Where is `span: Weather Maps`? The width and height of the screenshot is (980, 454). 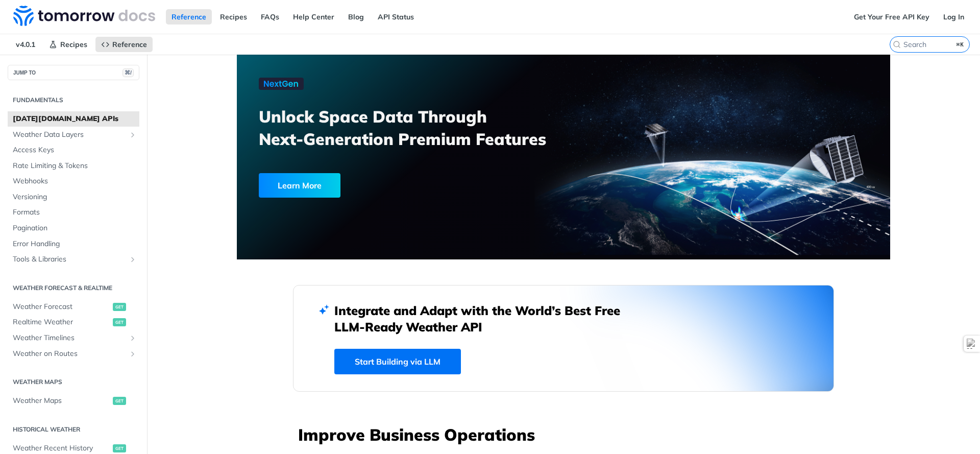
span: Weather Maps is located at coordinates (61, 400).